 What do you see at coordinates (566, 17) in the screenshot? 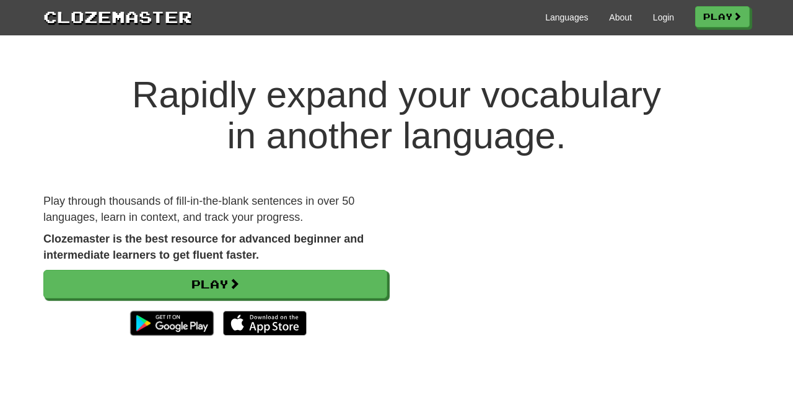
I see `a: Languages` at bounding box center [566, 17].